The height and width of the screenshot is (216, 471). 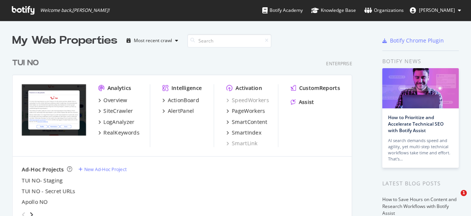 What do you see at coordinates (420, 88) in the screenshot?
I see `img: How to Prioritize and Accelerate Technical SEO with Botify Assist` at bounding box center [420, 88].